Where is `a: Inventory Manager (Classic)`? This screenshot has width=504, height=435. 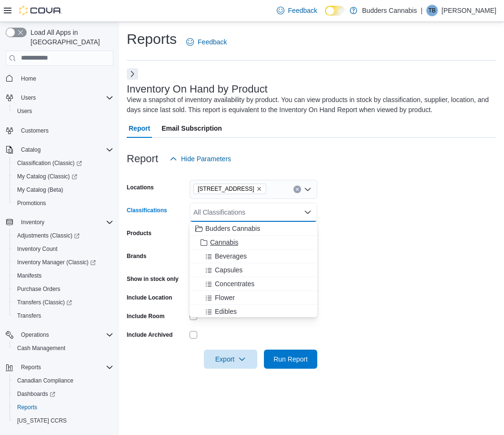 a: Inventory Manager (Classic) is located at coordinates (64, 262).